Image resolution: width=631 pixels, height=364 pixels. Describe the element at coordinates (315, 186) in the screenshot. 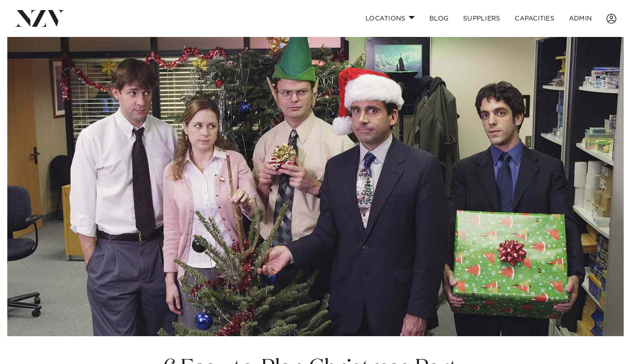

I see `img: 6 Easy-to-Plan Christmas Party Ideas for Small Businesses` at that location.